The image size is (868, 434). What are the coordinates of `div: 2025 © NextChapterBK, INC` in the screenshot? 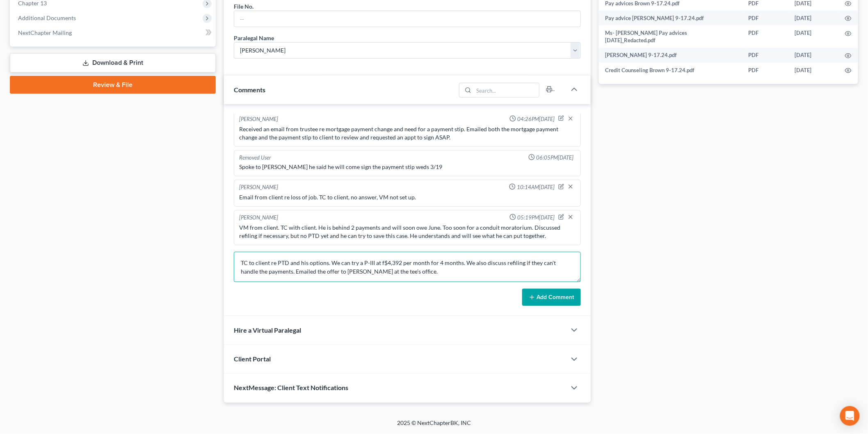 It's located at (434, 426).